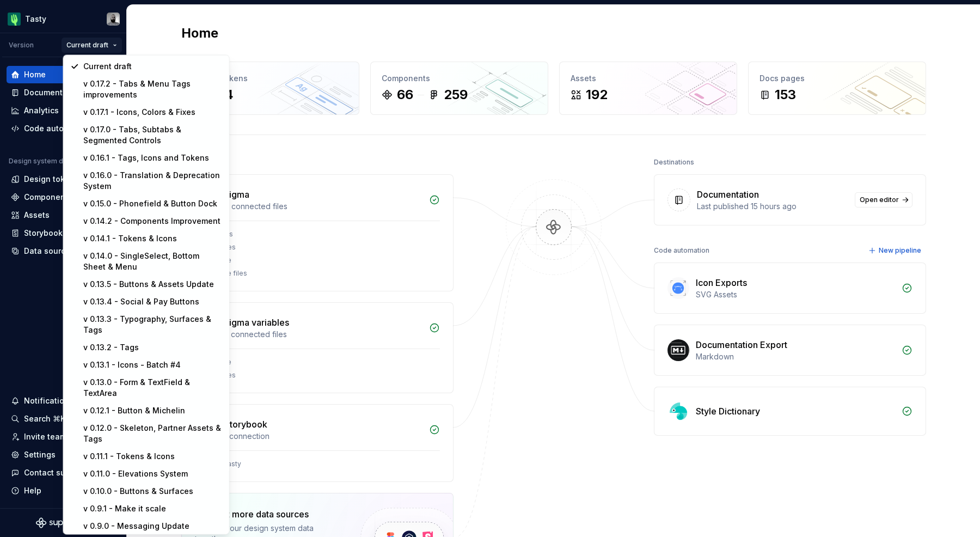 The height and width of the screenshot is (537, 980). I want to click on div: v 0.13.3 - Typography, Surfaces & Tags, so click(153, 324).